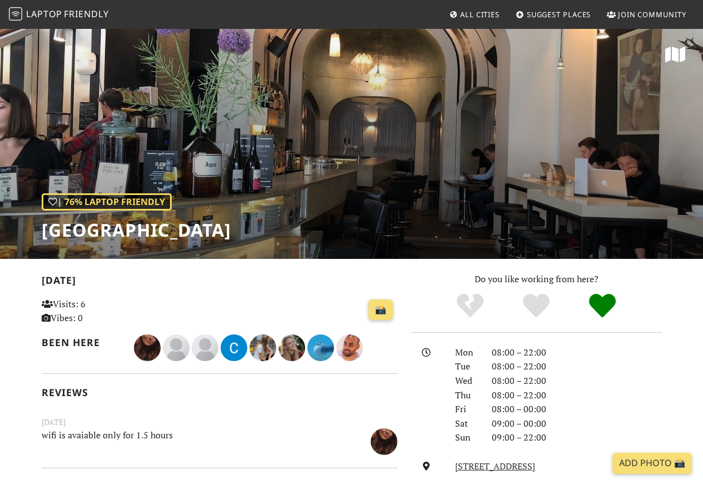 Image resolution: width=703 pixels, height=485 pixels. What do you see at coordinates (107, 202) in the screenshot?
I see `div: | 76% Laptop Friendly` at bounding box center [107, 202].